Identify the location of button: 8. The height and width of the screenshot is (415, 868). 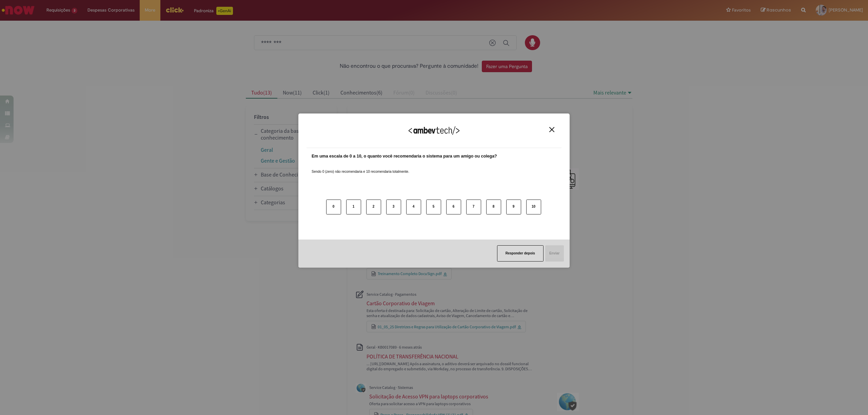
(493, 207).